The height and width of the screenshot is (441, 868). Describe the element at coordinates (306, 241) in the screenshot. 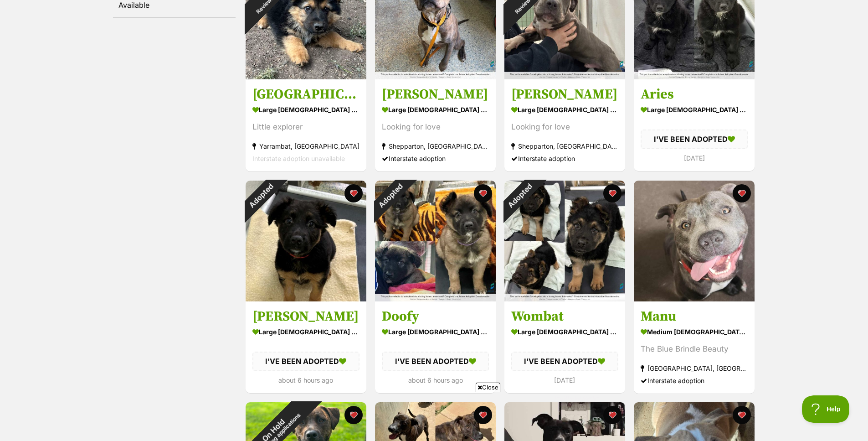

I see `img: Miley` at that location.